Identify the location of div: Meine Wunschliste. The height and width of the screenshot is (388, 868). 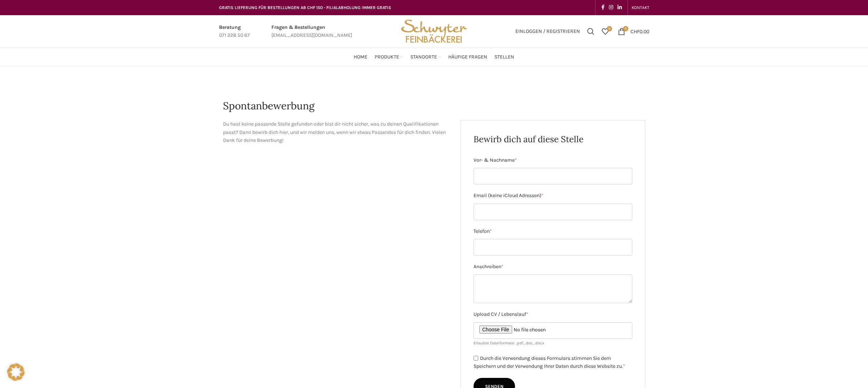
(605, 31).